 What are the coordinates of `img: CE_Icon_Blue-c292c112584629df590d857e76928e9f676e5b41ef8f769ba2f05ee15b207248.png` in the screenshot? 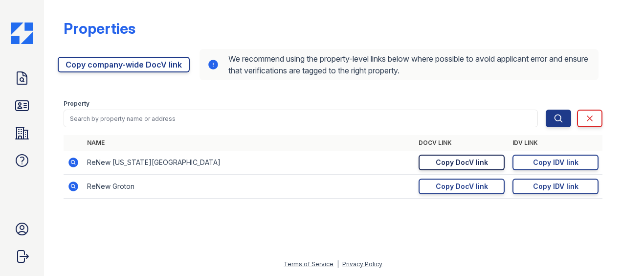 It's located at (22, 33).